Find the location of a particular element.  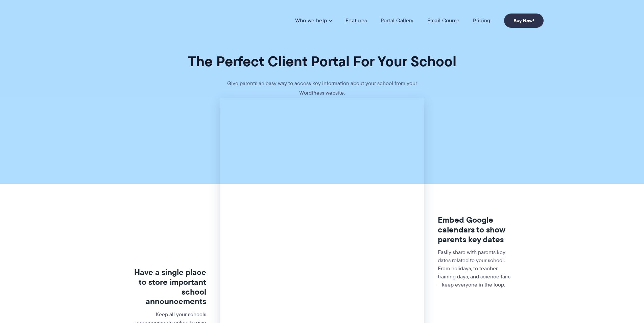

p: Give parents an easy way to access key information about your school from your WordPress website. is located at coordinates (322, 88).